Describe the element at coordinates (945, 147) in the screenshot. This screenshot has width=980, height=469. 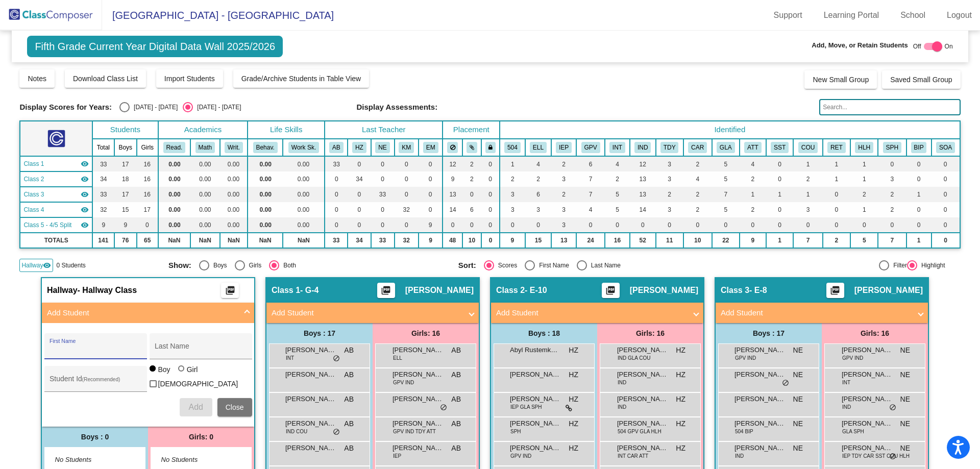
I see `button: SOA` at that location.